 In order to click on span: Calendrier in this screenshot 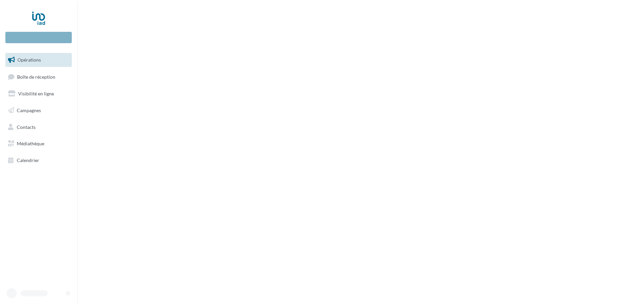, I will do `click(28, 160)`.